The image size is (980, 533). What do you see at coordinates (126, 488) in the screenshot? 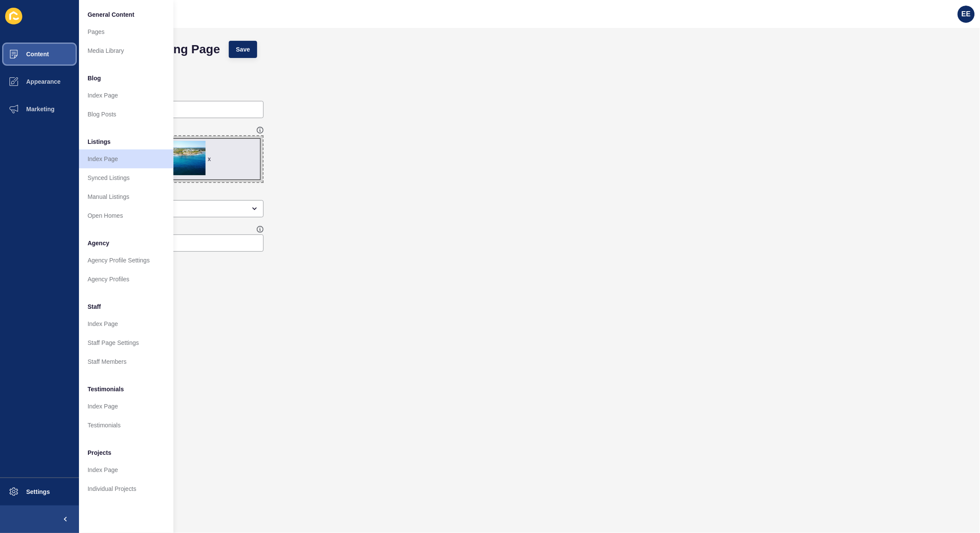
I see `a: Individual Projects` at bounding box center [126, 488].